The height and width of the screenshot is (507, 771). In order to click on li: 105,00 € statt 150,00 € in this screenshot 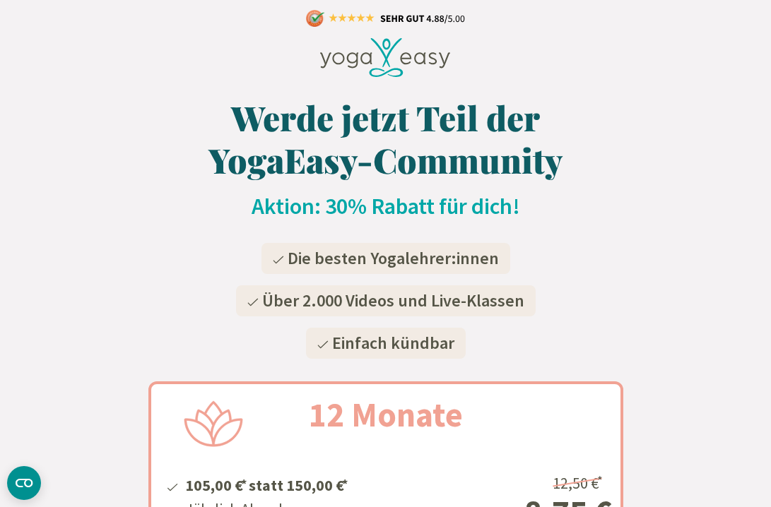, I will do `click(266, 484)`.